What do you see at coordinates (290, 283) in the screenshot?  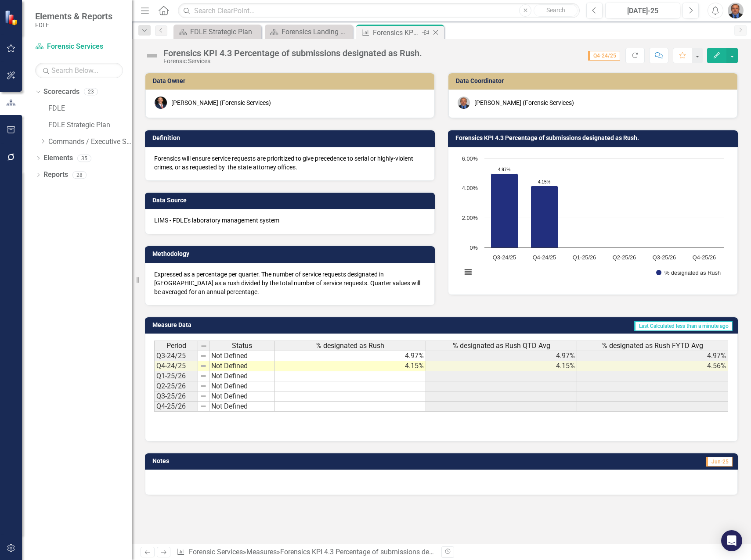 I see `p: Expressed as a percentage per quarter. The number of service requests designated in [GEOGRAPHIC_D...` at bounding box center [290, 283].